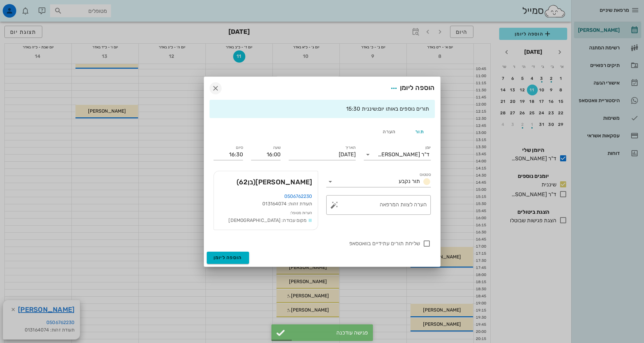  Describe the element at coordinates (378, 181) in the screenshot. I see `div: סטטוסתור נקבע` at that location.